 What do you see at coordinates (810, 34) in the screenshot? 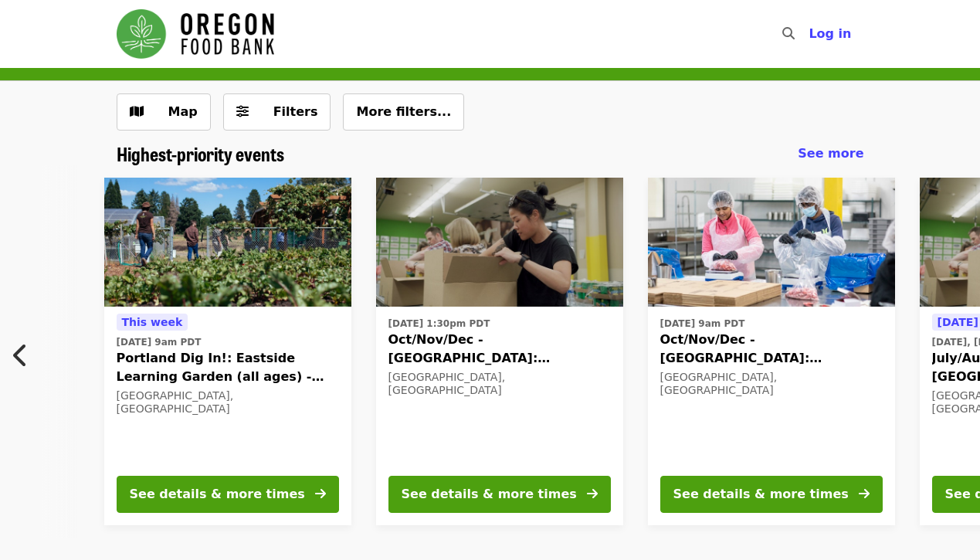
I see `input: Search` at bounding box center [810, 34].